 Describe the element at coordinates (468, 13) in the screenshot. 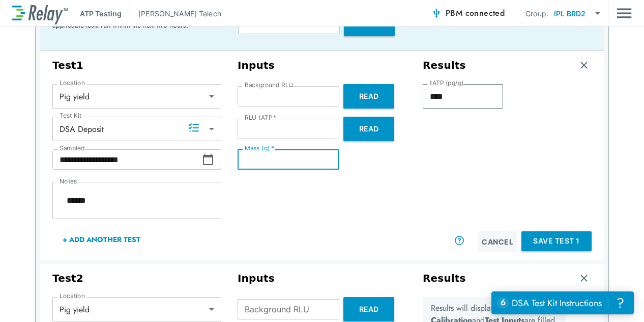

I see `button: PBM connected` at that location.